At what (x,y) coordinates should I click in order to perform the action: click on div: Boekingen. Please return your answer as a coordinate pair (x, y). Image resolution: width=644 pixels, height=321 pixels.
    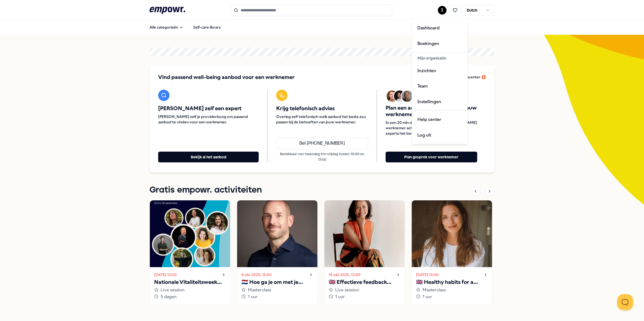
    Looking at the image, I should click on (440, 43).